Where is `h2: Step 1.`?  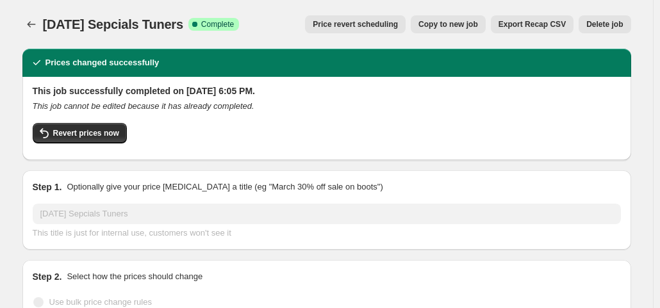 h2: Step 1. is located at coordinates (47, 187).